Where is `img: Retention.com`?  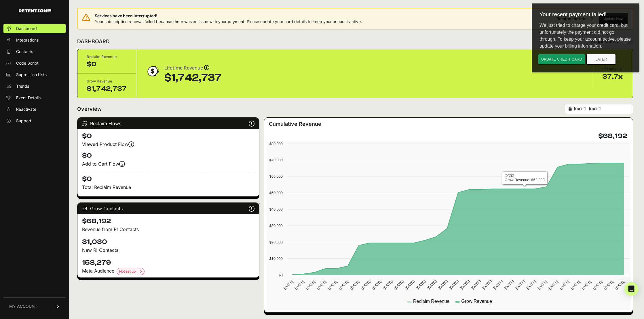
img: Retention.com is located at coordinates (35, 11).